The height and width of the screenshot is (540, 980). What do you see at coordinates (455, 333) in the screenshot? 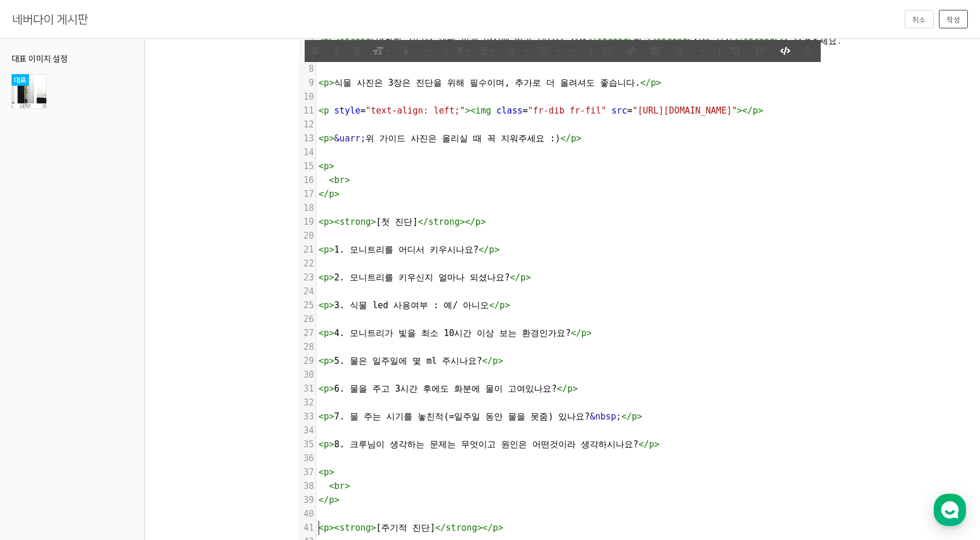
I see `span: 4. 모니트리가 빛을 최소 10시간 이상 보는 환경인가요?` at bounding box center [455, 333].